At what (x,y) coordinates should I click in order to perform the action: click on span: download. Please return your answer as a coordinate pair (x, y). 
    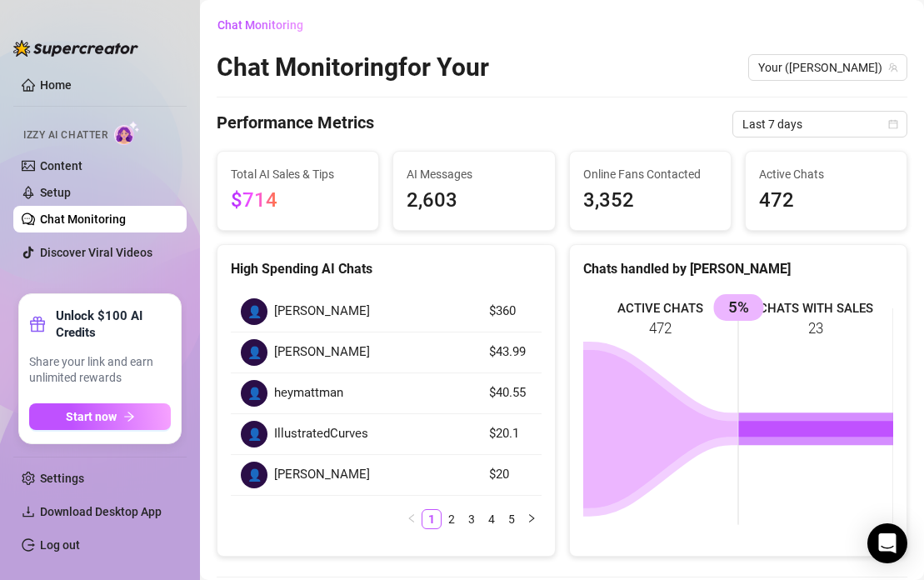
    Looking at the image, I should click on (28, 511).